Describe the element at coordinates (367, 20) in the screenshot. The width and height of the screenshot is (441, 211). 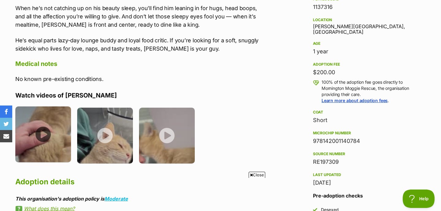
I see `div: Location` at that location.